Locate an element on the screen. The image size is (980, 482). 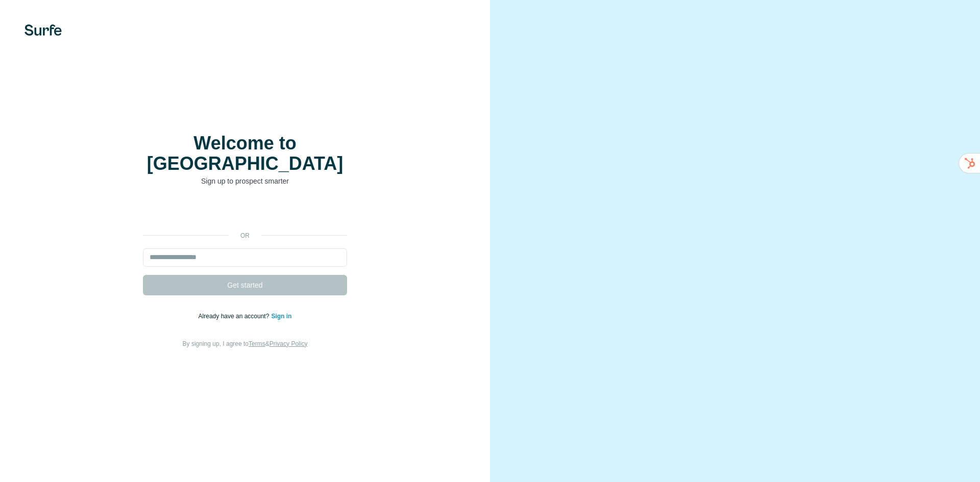
a: Sign in is located at coordinates (281, 316).